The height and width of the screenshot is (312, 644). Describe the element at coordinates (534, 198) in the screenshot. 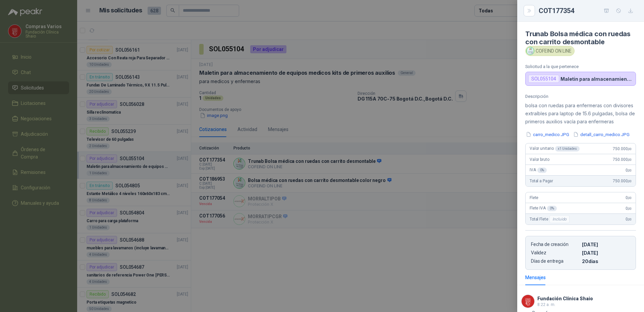

I see `span: Flete` at that location.